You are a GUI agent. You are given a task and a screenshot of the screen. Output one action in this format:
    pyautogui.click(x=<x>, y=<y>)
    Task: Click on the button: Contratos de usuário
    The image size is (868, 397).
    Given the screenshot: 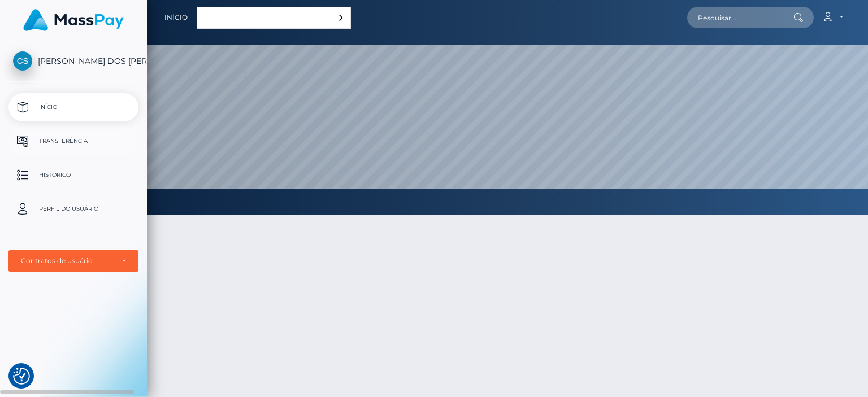 What is the action you would take?
    pyautogui.click(x=74, y=261)
    